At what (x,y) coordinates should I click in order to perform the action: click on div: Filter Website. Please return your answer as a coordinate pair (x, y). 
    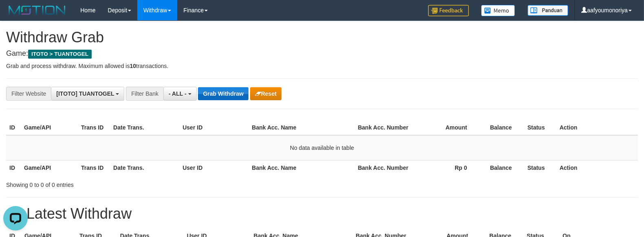
    Looking at the image, I should click on (29, 94).